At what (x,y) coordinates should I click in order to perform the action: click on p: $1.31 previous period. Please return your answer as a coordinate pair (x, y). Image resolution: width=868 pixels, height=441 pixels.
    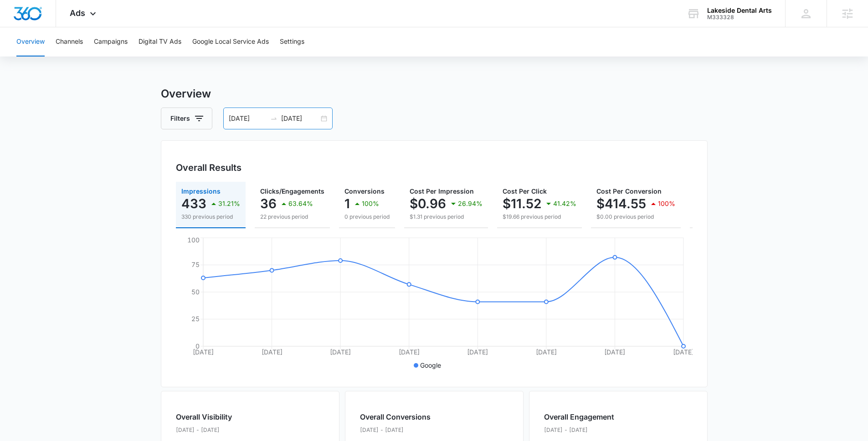
    Looking at the image, I should click on (446, 216).